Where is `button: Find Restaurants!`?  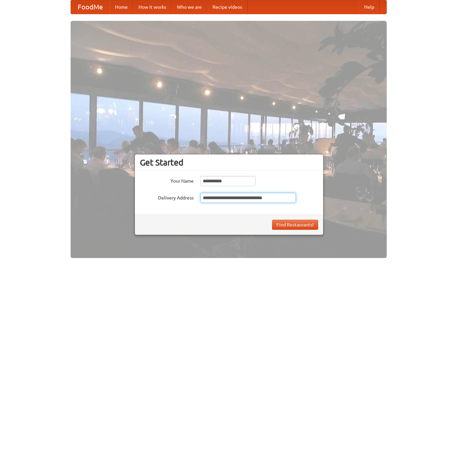
button: Find Restaurants! is located at coordinates (295, 225).